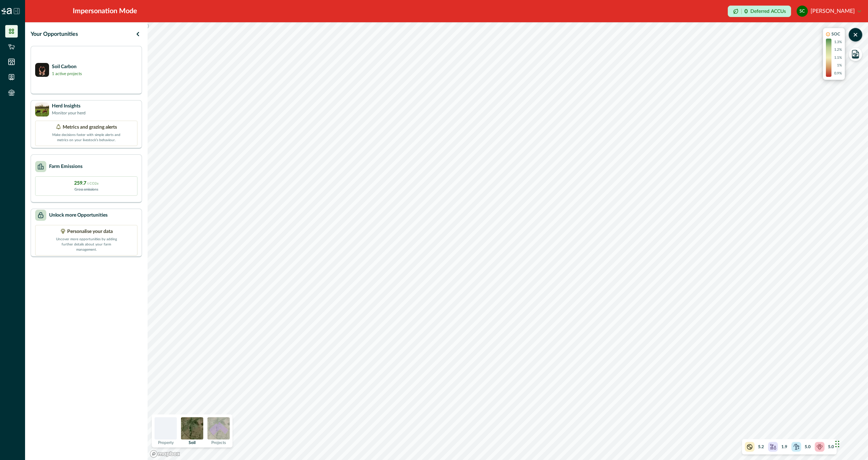 This screenshot has height=460, width=868. I want to click on p: 1.3%, so click(839, 42).